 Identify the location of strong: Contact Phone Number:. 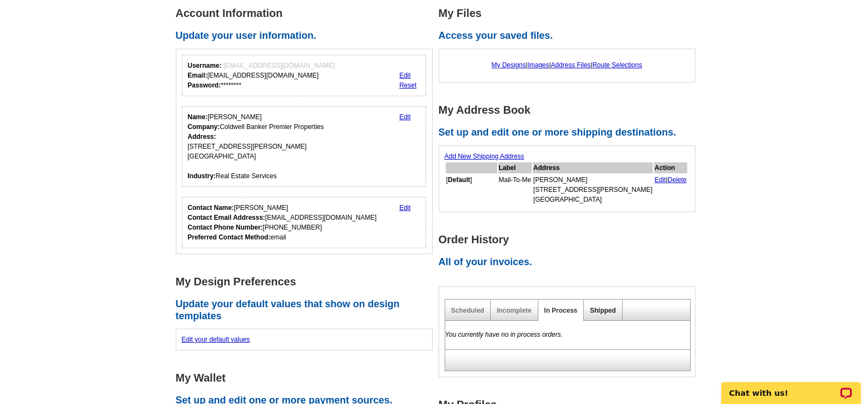
(225, 227).